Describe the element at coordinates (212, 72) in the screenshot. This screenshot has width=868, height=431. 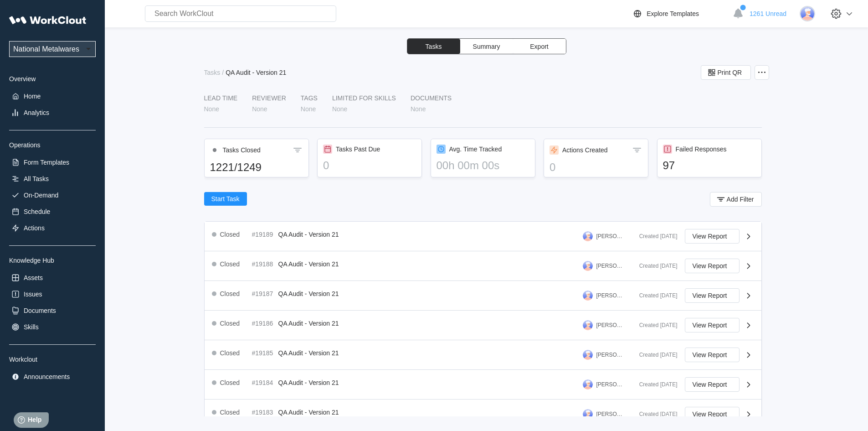
I see `div: Tasks` at that location.